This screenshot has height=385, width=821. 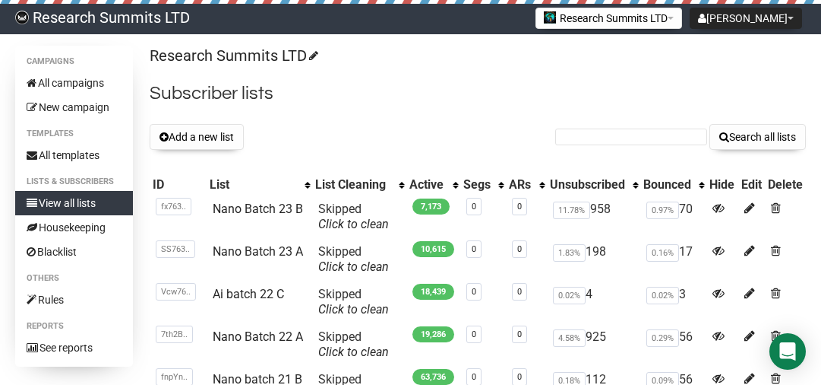 I want to click on td: 70, so click(x=673, y=217).